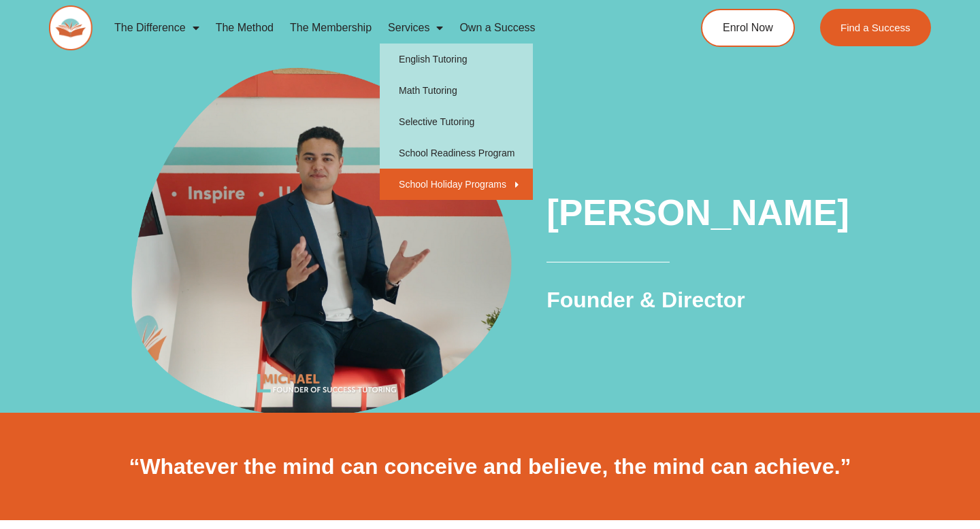 This screenshot has width=980, height=529. I want to click on h2: Founder & Director, so click(708, 300).